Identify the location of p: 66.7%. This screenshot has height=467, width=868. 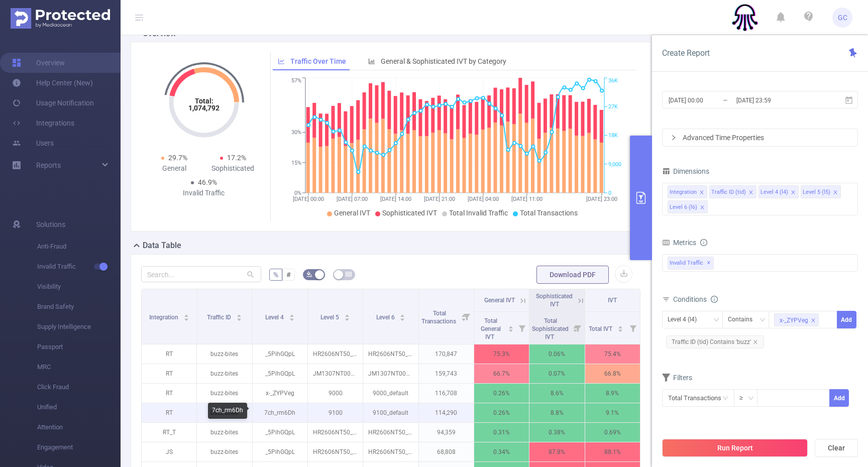
(501, 373).